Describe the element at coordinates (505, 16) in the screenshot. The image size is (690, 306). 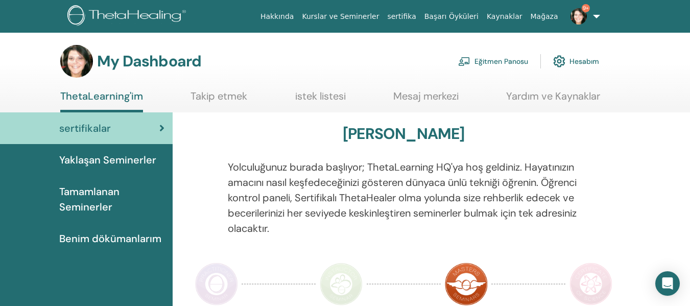
I see `a: Kaynaklar` at that location.